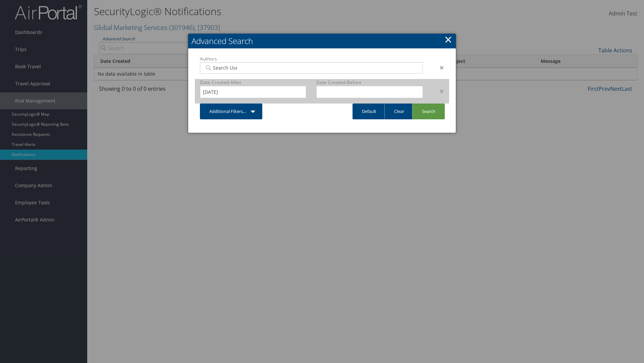 This screenshot has width=644, height=363. Describe the element at coordinates (253, 83) in the screenshot. I see `label: Date Created After` at that location.